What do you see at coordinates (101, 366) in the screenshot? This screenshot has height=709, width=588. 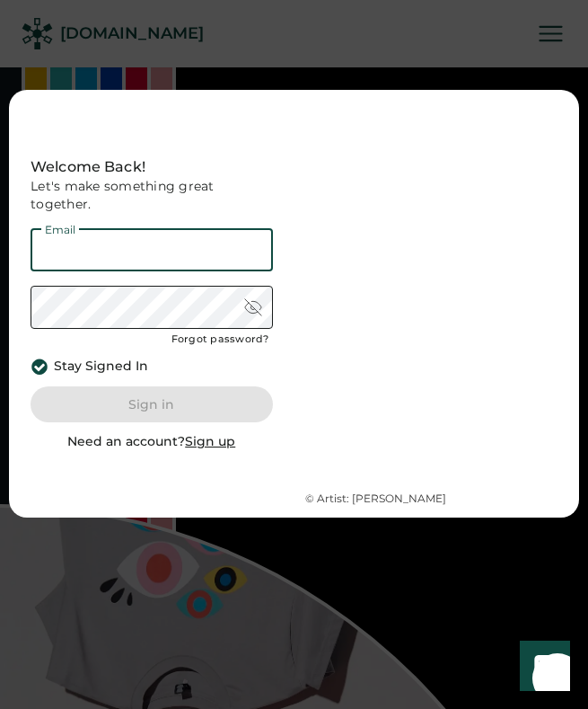 I see `div: Stay Signed In` at bounding box center [101, 366].